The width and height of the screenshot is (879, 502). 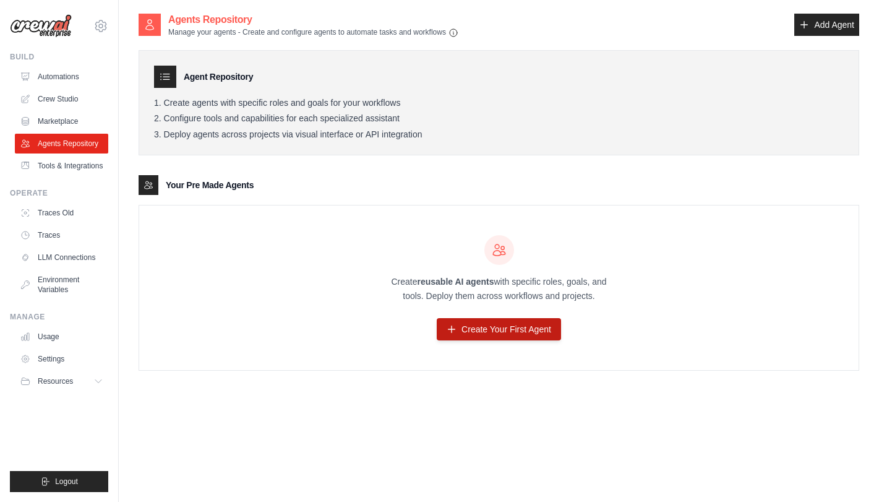 What do you see at coordinates (59, 193) in the screenshot?
I see `div: Operate` at bounding box center [59, 193].